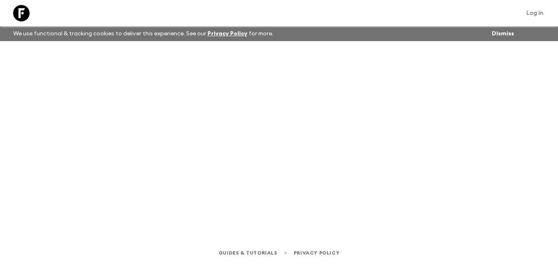 This screenshot has height=264, width=558. Describe the element at coordinates (535, 13) in the screenshot. I see `a: Log in` at that location.